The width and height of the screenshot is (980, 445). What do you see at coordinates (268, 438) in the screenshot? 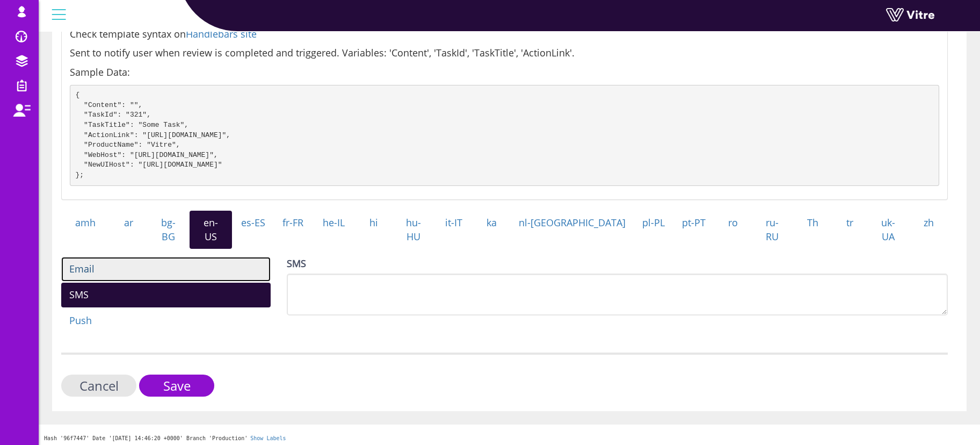
I see `a: Show Labels` at bounding box center [268, 438].